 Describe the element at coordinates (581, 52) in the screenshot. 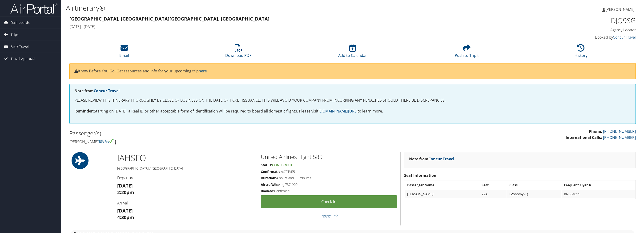

I see `a: History` at that location.